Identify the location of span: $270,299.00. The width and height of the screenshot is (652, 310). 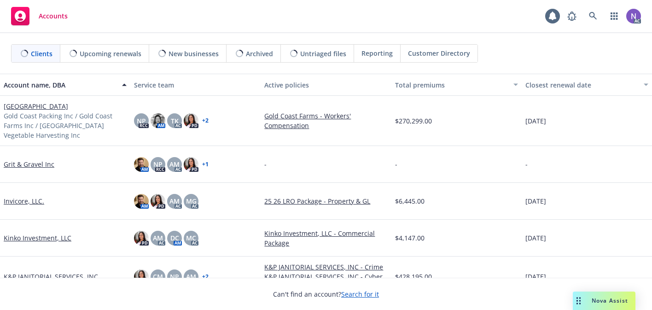
(413, 121).